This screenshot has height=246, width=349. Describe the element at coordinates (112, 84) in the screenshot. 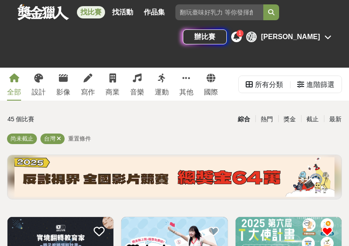

I see `a: 商業` at that location.